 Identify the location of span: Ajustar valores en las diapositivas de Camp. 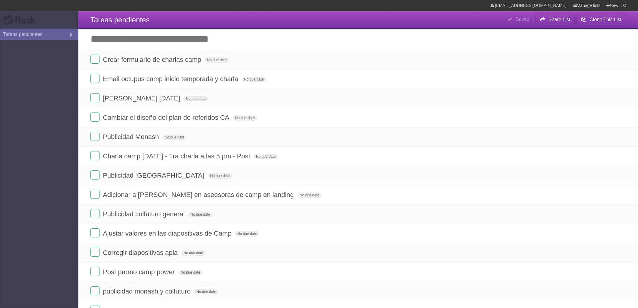
(168, 233).